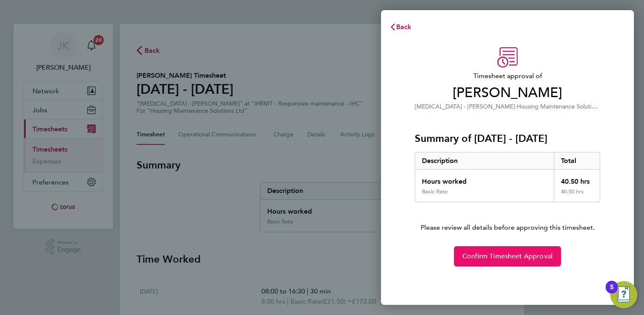 The height and width of the screenshot is (315, 644). What do you see at coordinates (485, 161) in the screenshot?
I see `div: Description` at bounding box center [485, 161].